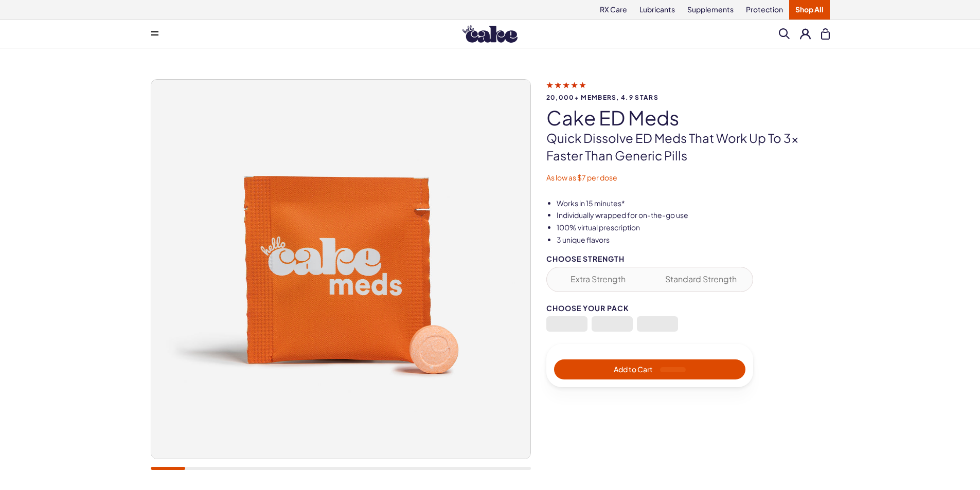 The height and width of the screenshot is (490, 980). Describe the element at coordinates (649, 259) in the screenshot. I see `div: Choose Strength` at that location.